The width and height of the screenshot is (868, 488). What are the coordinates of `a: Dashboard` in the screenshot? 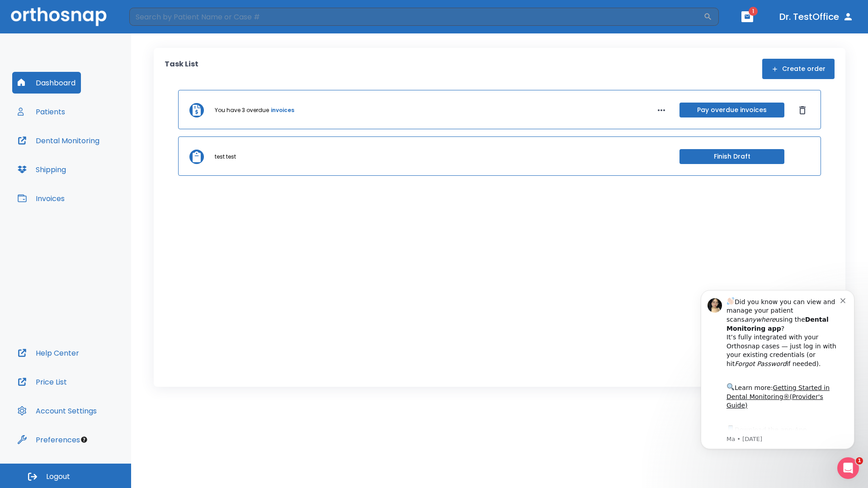 It's located at (46, 83).